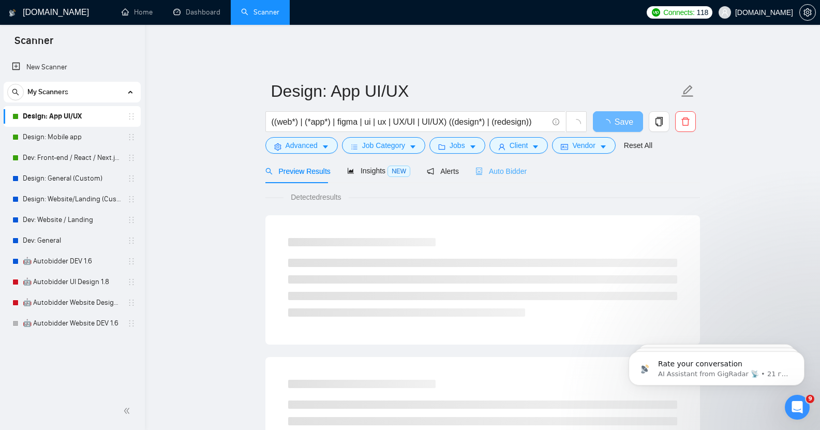 This screenshot has height=430, width=820. Describe the element at coordinates (137, 12) in the screenshot. I see `a: homeHome` at that location.